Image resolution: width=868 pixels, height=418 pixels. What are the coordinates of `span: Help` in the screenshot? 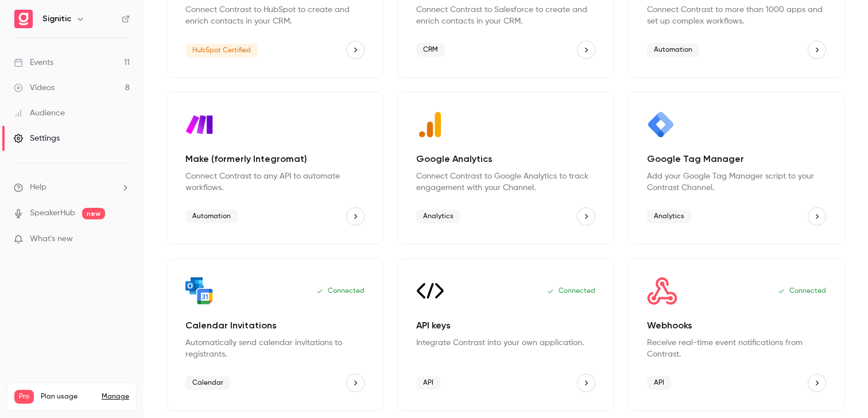 It's located at (38, 187).